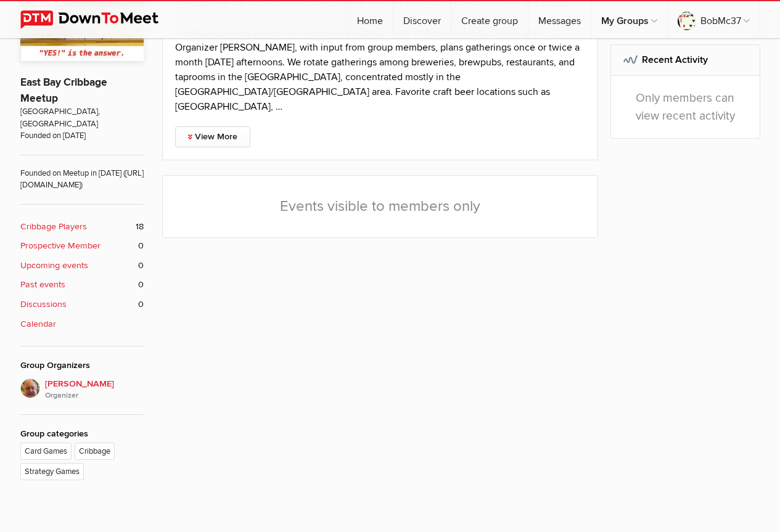  I want to click on a: My Groups, so click(629, 20).